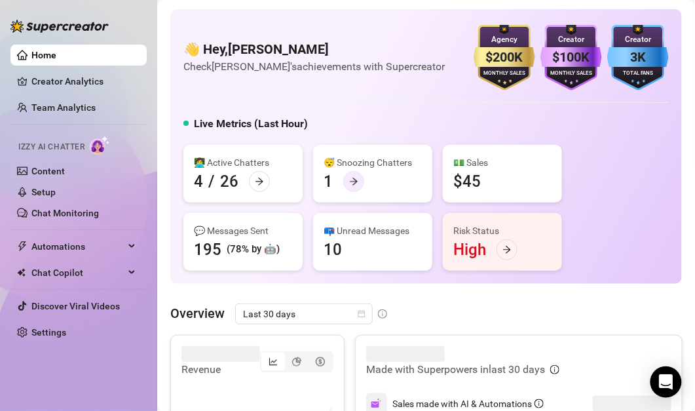  What do you see at coordinates (505, 58) in the screenshot?
I see `img: gold-badge-CigiZidd.svg` at bounding box center [505, 58].